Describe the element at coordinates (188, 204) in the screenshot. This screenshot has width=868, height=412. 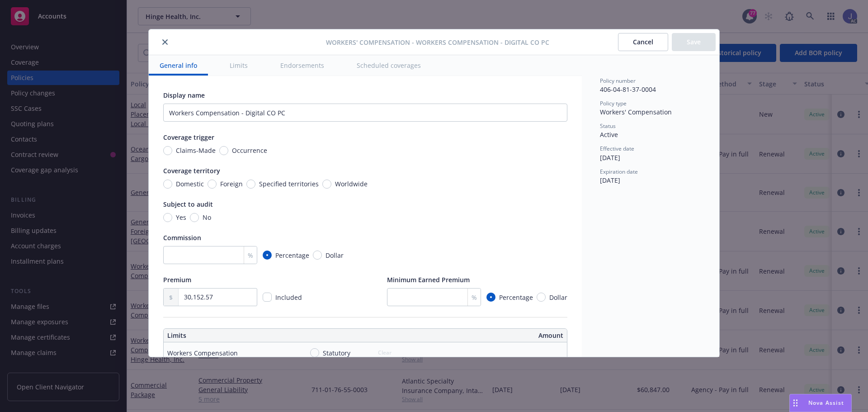
I see `span: Subject to audit` at that location.